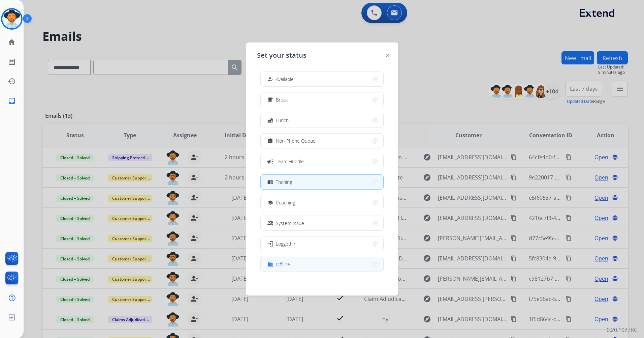 Image resolution: width=644 pixels, height=338 pixels. Describe the element at coordinates (270, 202) in the screenshot. I see `mat-icon: school` at that location.